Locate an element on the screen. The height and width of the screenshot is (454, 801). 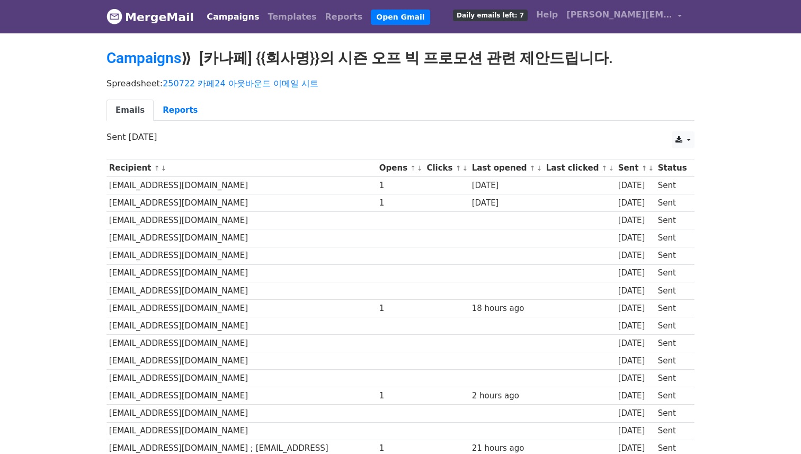
div: 18 hours ago is located at coordinates (507, 308).